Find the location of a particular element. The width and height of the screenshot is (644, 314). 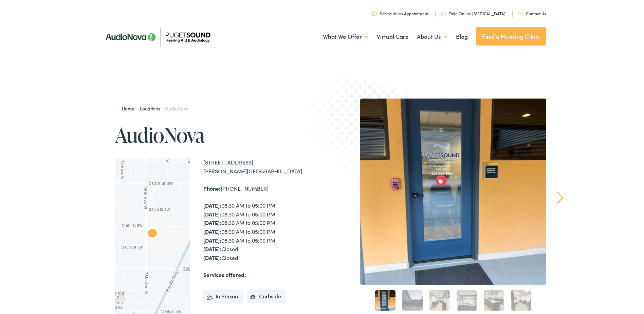

a: Virtual Care is located at coordinates (393, 37).